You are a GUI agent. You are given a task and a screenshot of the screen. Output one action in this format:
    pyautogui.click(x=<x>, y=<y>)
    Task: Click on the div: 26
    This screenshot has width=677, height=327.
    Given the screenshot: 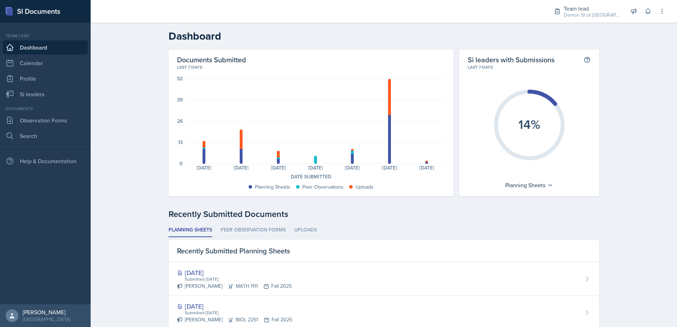 What is the action you would take?
    pyautogui.click(x=180, y=121)
    